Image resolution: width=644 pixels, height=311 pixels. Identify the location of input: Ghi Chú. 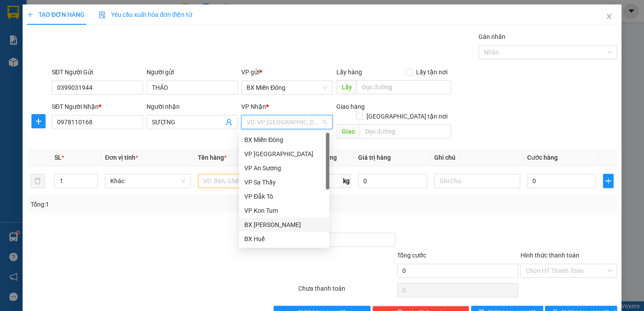
(477, 181).